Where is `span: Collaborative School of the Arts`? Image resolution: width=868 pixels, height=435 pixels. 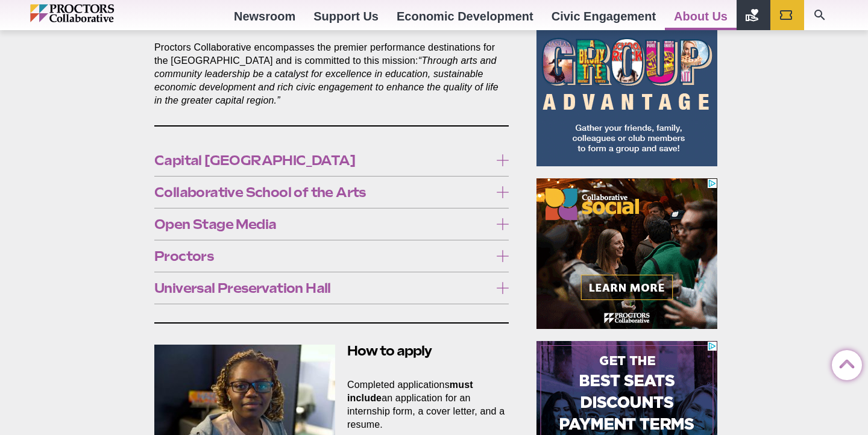 span: Collaborative School of the Arts is located at coordinates (322, 192).